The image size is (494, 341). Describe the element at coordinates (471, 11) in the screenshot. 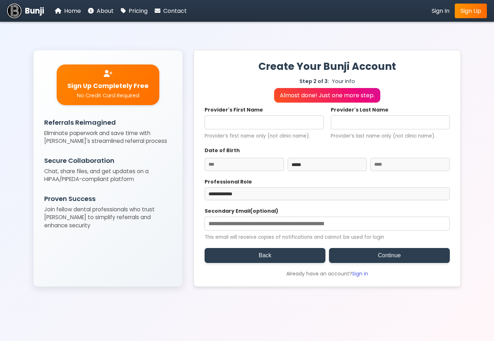

I see `a: Sign Up` at that location.